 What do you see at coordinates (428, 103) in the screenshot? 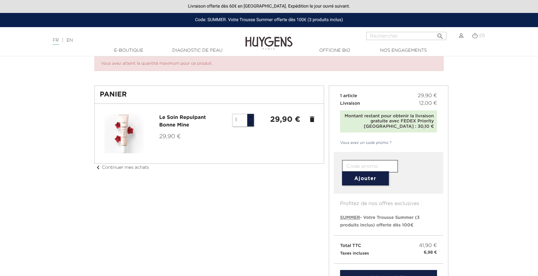
I see `span: 12,00 €` at bounding box center [428, 103].